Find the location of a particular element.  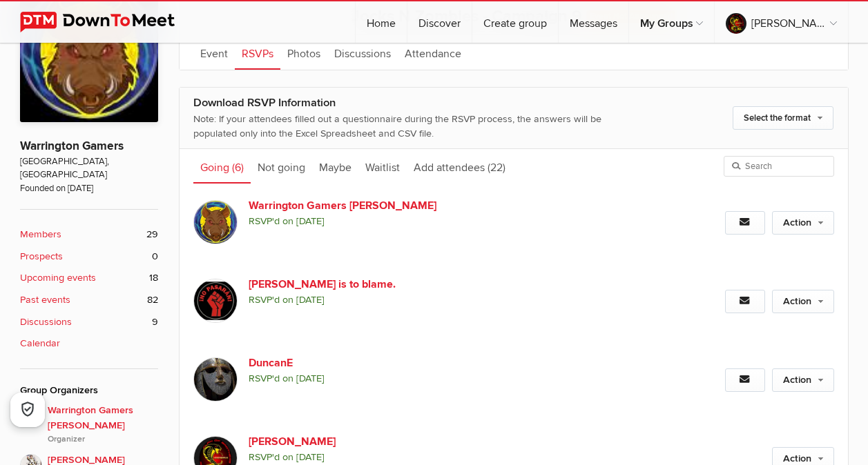

a: Event is located at coordinates (214, 52).